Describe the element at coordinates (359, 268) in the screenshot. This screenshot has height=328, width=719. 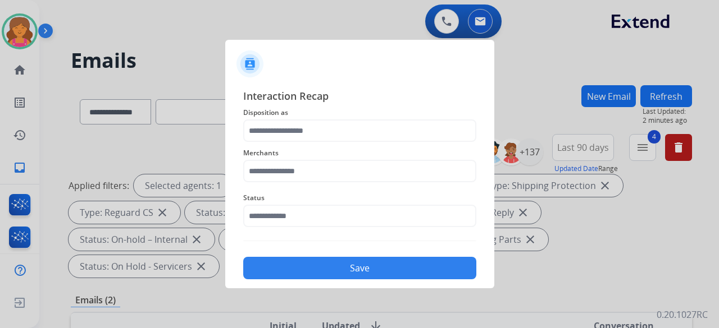
I see `button: Save` at that location.